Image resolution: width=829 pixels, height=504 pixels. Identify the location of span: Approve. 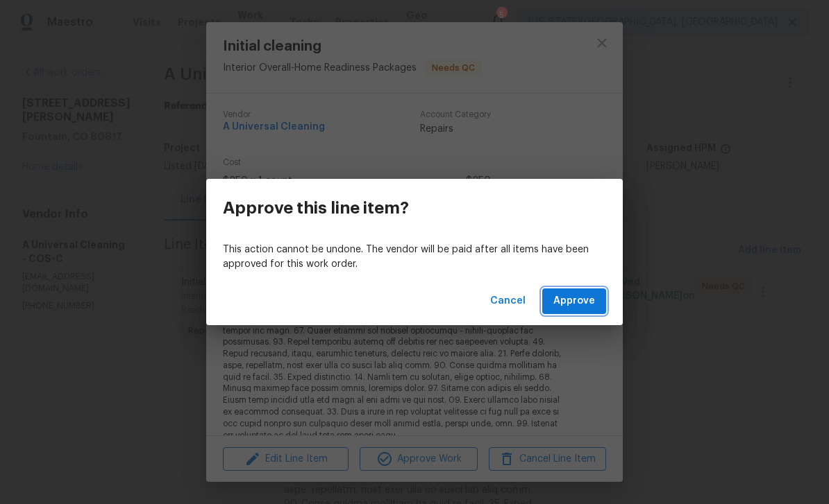
(574, 301).